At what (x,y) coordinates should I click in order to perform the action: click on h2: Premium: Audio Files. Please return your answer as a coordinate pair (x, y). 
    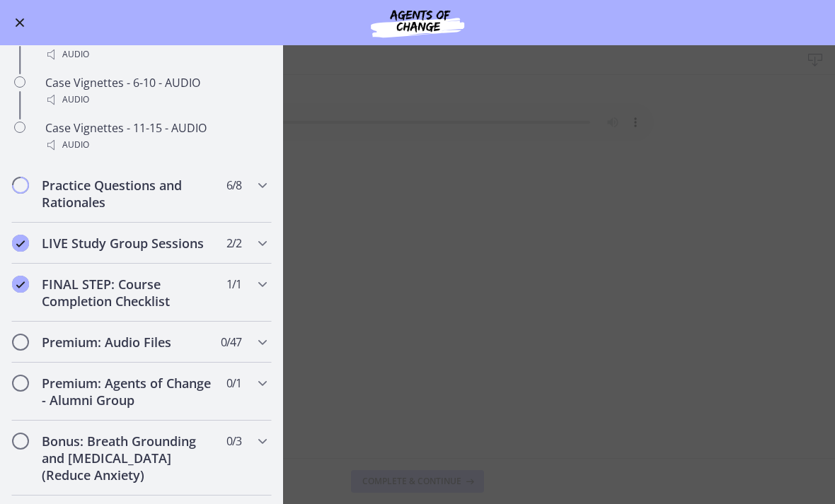
    Looking at the image, I should click on (128, 343).